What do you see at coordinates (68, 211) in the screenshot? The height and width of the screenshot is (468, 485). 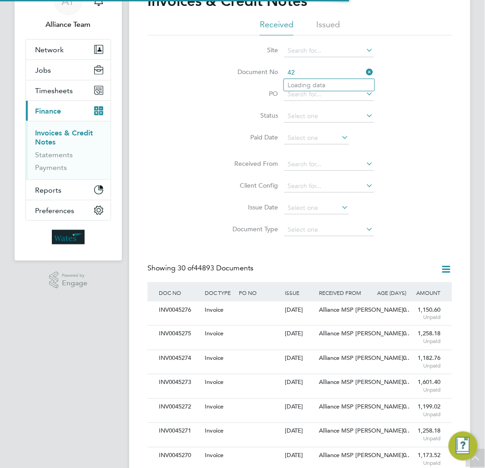 I see `button: Preferences` at bounding box center [68, 211].